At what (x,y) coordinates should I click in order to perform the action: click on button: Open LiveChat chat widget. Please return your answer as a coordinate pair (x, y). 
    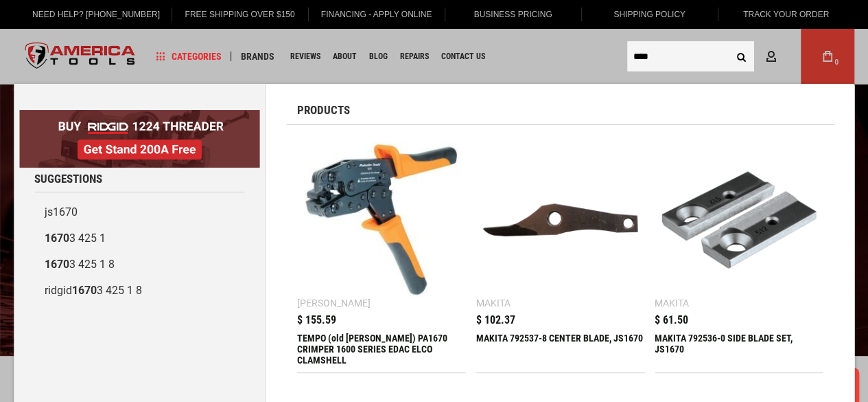
    Looking at the image, I should click on (166, 26).